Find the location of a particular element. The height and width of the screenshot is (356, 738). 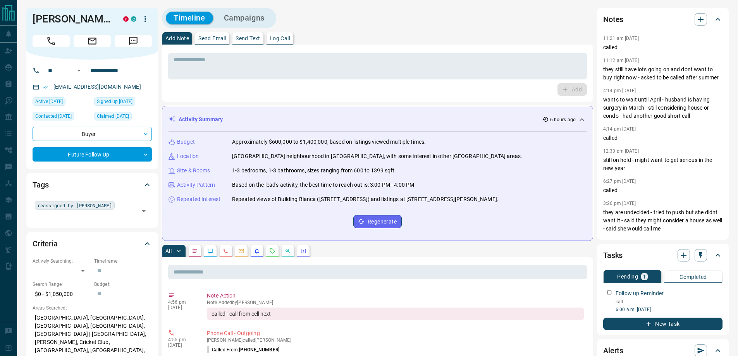

p: Areas Searched: is located at coordinates (92, 308).